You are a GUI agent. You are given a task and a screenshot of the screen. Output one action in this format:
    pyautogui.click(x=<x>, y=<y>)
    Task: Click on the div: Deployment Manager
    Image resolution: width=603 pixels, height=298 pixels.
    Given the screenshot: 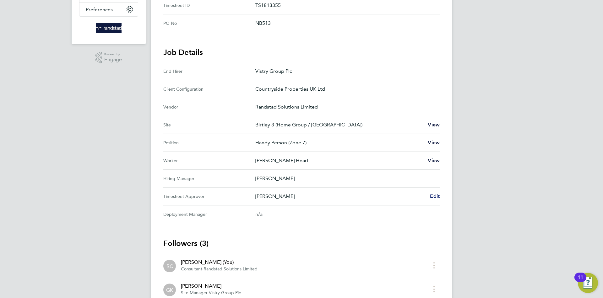 What is the action you would take?
    pyautogui.click(x=209, y=214)
    